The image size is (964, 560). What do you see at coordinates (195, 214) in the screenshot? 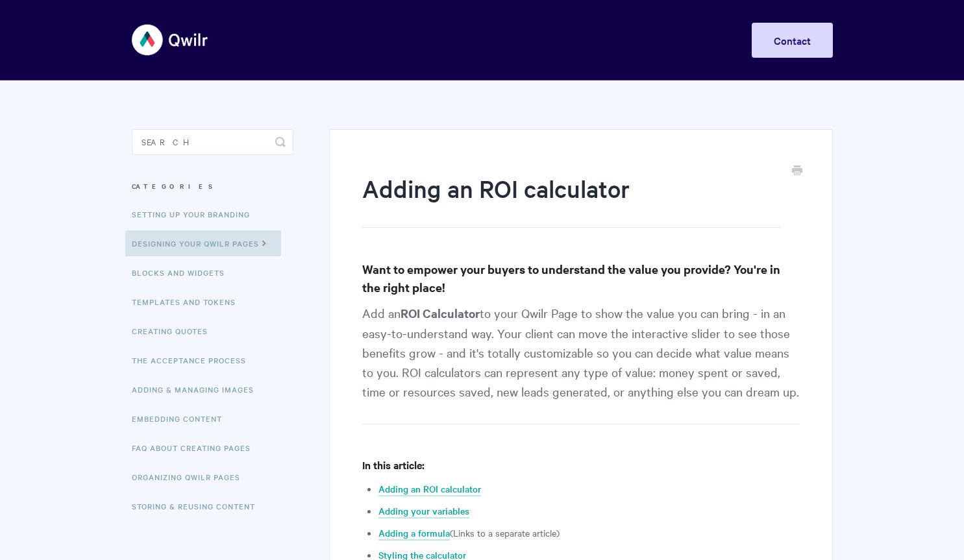
I see `a: Setting up your Branding` at bounding box center [195, 214].